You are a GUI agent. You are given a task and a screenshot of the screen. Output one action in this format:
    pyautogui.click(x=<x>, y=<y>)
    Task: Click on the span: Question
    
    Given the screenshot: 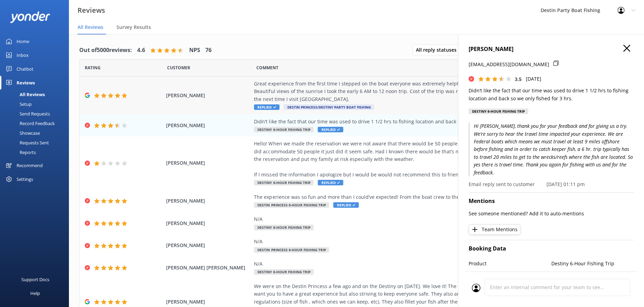 What is the action you would take?
    pyautogui.click(x=267, y=67)
    